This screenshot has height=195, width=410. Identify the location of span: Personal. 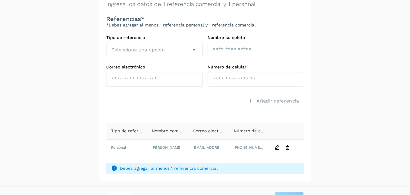
(119, 147).